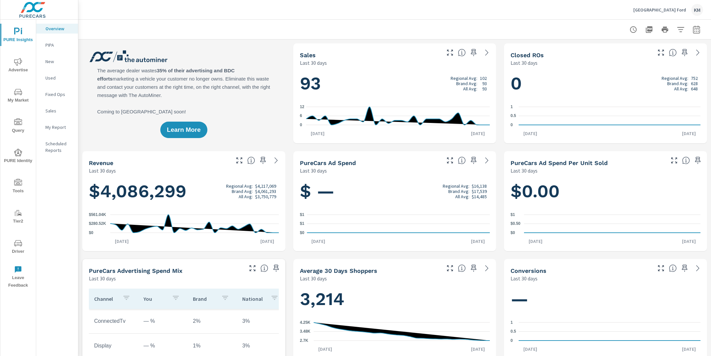 This screenshot has width=711, height=356. Describe the element at coordinates (462, 161) in the screenshot. I see `span: Total cost of media for all PureCars channels for the selected dealership group over the selected...` at that location.